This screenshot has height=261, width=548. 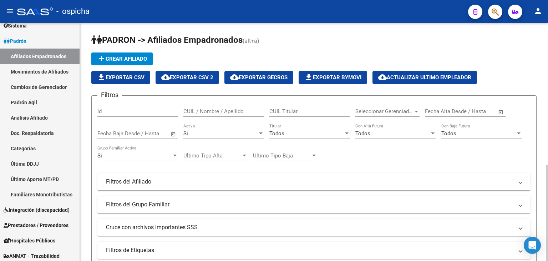 I want to click on h3: Filtros, so click(x=109, y=95).